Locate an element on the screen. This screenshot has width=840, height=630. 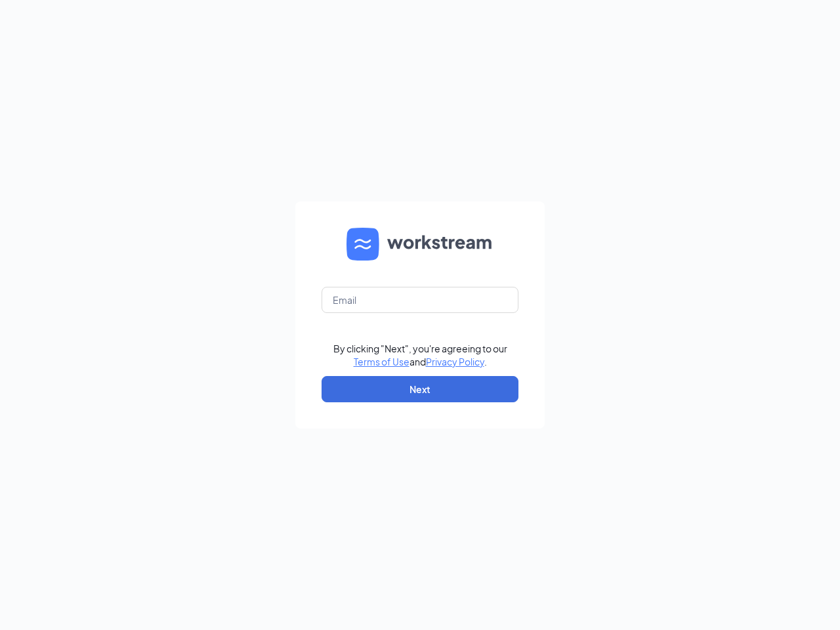
button: Next is located at coordinates (420, 389).